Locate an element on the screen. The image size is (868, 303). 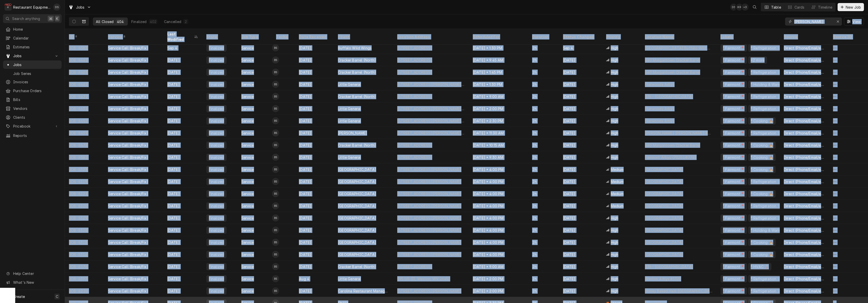
div: Fairmont Arbys (7020)/#7745 is located at coordinates (670, 157).